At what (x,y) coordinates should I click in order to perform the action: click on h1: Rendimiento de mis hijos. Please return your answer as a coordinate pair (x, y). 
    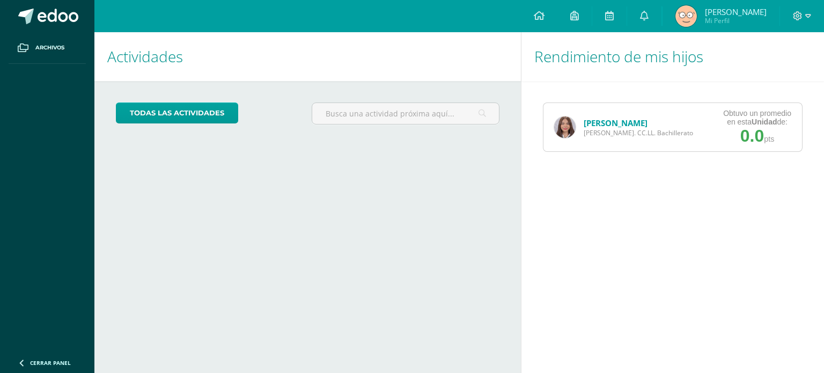
    Looking at the image, I should click on (673, 56).